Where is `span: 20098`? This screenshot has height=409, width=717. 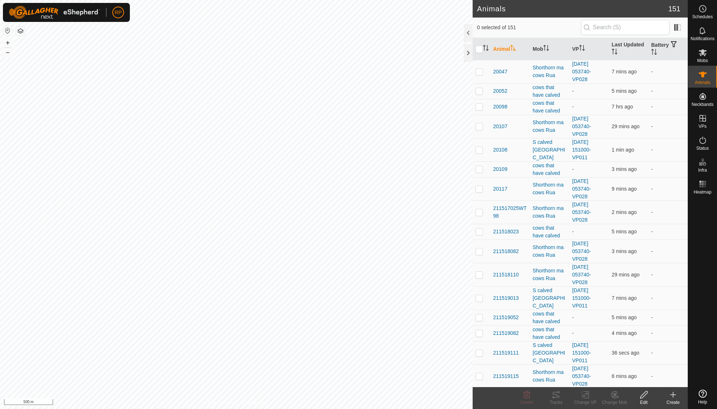 span: 20098 is located at coordinates (500, 107).